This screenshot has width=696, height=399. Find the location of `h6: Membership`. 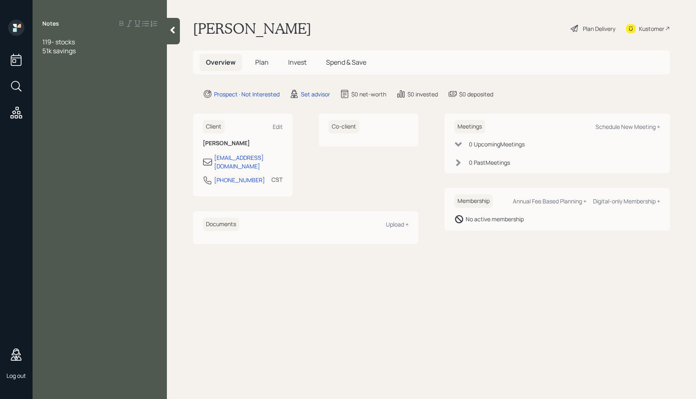

h6: Membership is located at coordinates (473, 201).